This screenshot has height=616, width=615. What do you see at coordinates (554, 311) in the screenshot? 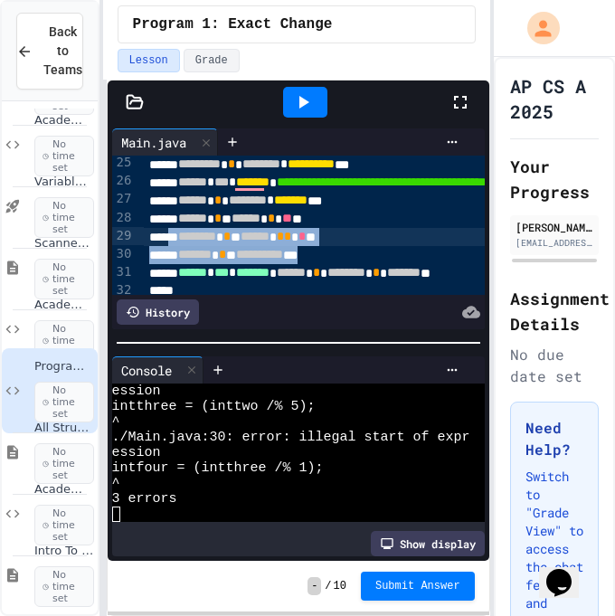
I see `h2: Assignment Details` at bounding box center [554, 311].